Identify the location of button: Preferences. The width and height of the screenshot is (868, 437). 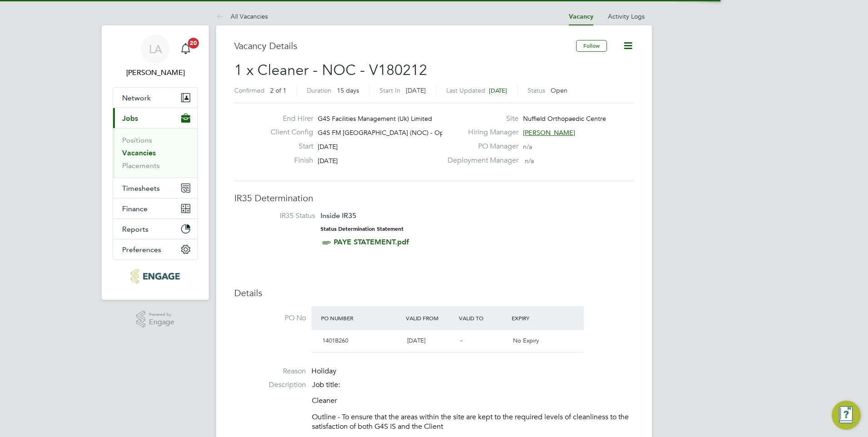
(156, 250).